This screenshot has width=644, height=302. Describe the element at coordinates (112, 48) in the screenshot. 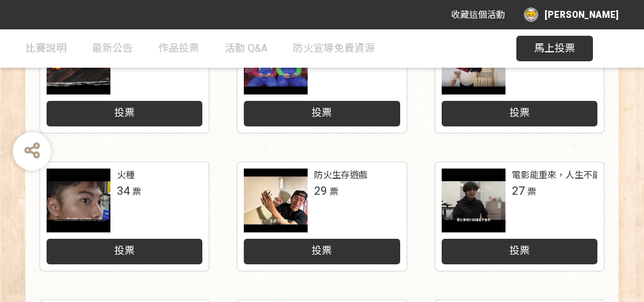

I see `span: 最新公告` at that location.